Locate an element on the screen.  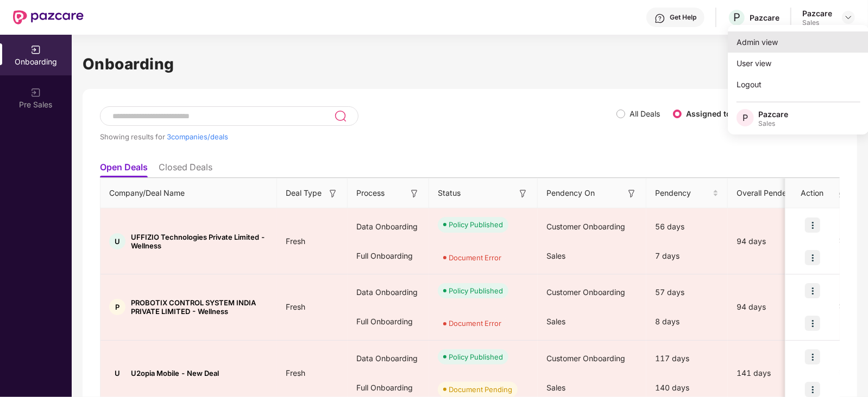
img: New Pazcare Logo is located at coordinates (48, 17).